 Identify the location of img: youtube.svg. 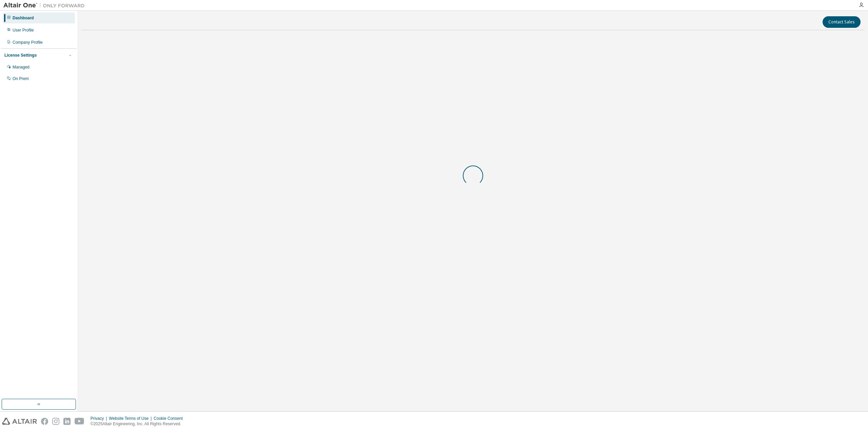
(79, 422).